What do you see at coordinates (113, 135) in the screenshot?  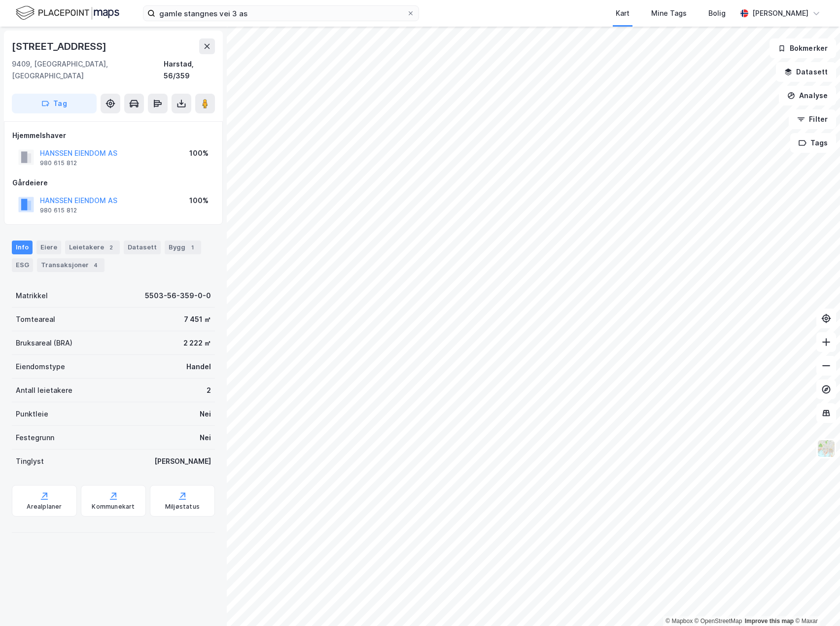 I see `div: Hjemmelshaver` at bounding box center [113, 135].